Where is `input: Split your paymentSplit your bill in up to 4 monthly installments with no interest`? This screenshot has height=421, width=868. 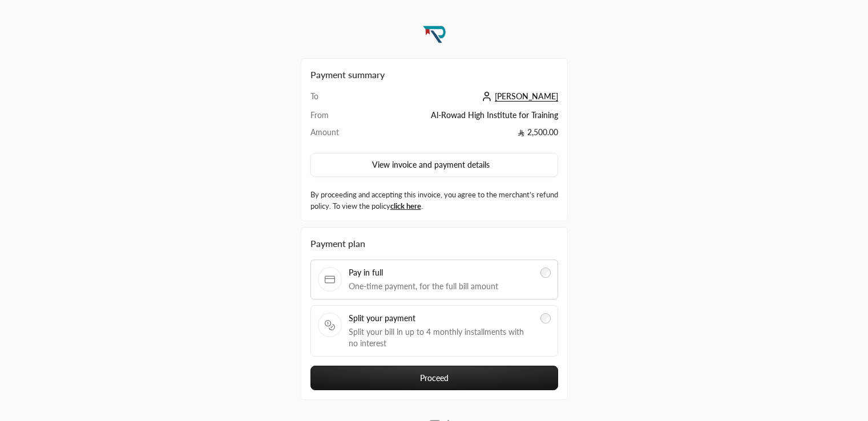 input: Split your paymentSplit your bill in up to 4 monthly installments with no interest is located at coordinates (546, 318).